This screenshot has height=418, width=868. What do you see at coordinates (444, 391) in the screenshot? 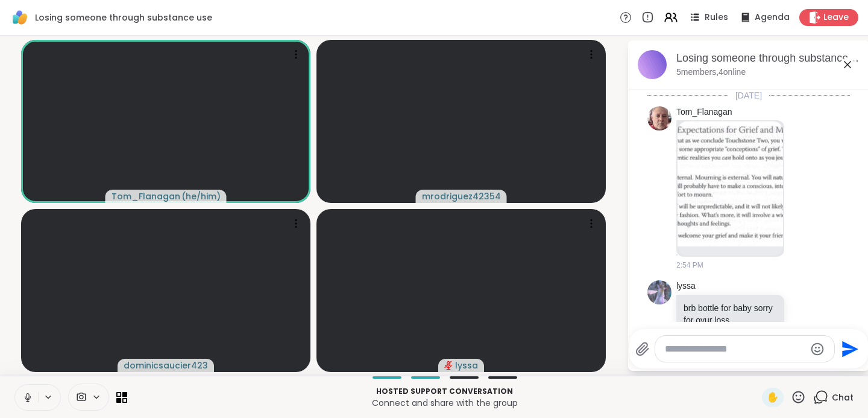
I see `p: Hosted support conversation` at bounding box center [444, 391].